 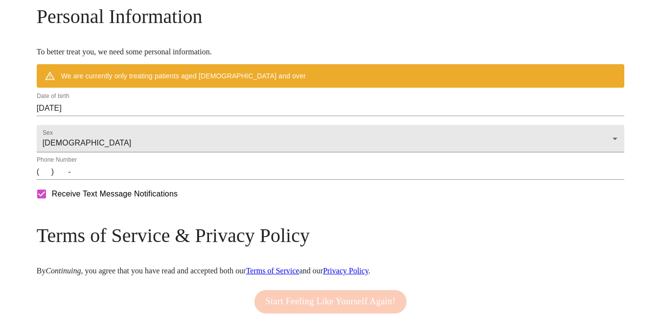 I want to click on span: Receive Text Message Notifications, so click(x=115, y=194).